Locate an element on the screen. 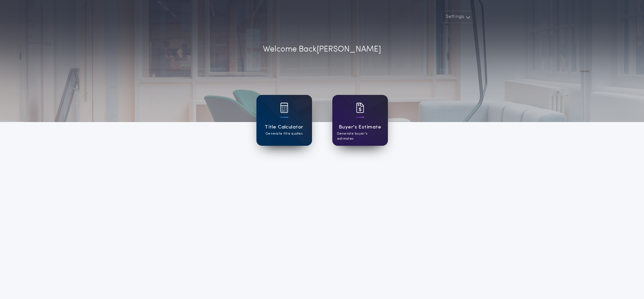  h1: Buyer's Estimate is located at coordinates (360, 127).